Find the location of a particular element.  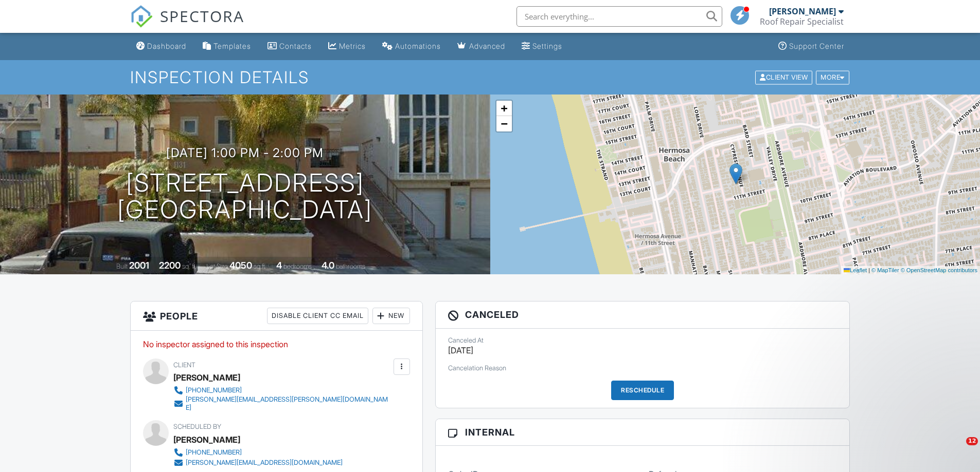

span: bathrooms is located at coordinates (350, 266).